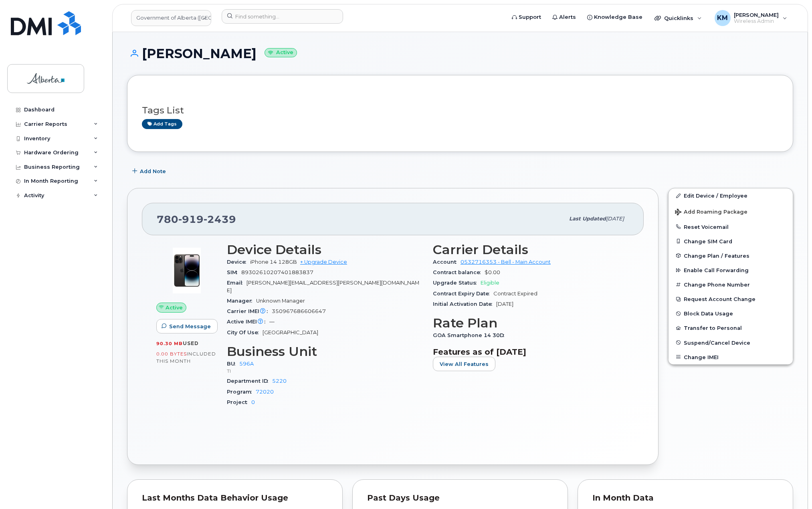 The height and width of the screenshot is (509, 812). What do you see at coordinates (277, 272) in the screenshot?
I see `span: 89302610207401883837` at bounding box center [277, 272].